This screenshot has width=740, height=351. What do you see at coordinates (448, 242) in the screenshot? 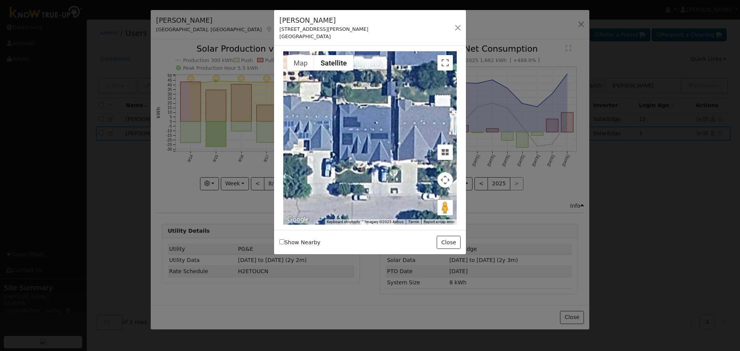
I see `button: Close` at bounding box center [448, 242].